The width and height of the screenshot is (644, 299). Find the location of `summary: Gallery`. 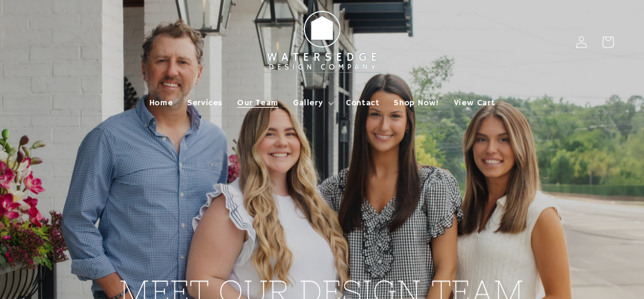

summary: Gallery is located at coordinates (313, 103).